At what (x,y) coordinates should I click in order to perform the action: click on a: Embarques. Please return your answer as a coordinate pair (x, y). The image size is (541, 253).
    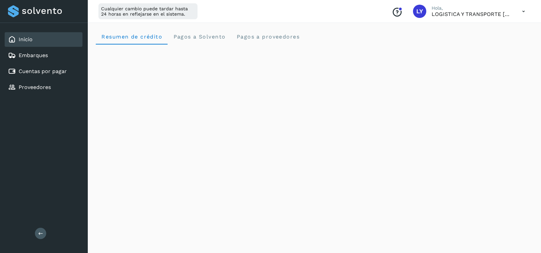
    Looking at the image, I should click on (33, 55).